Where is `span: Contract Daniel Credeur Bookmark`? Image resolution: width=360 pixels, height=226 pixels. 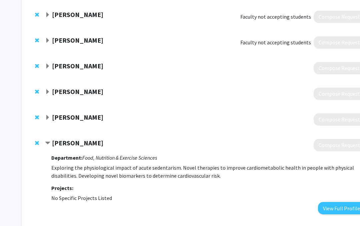
span: Contract Daniel Credeur Bookmark is located at coordinates (48, 143).